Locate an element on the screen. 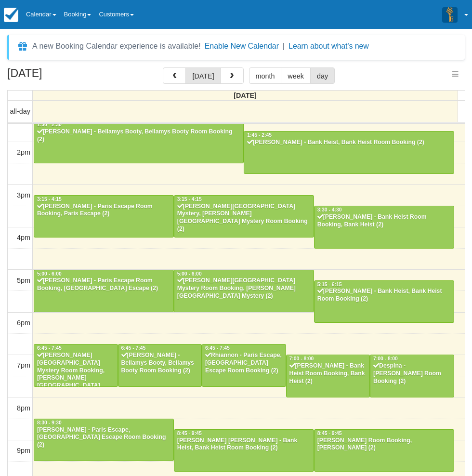 The height and width of the screenshot is (476, 472). span: 8:30 - 9:30 is located at coordinates (49, 423).